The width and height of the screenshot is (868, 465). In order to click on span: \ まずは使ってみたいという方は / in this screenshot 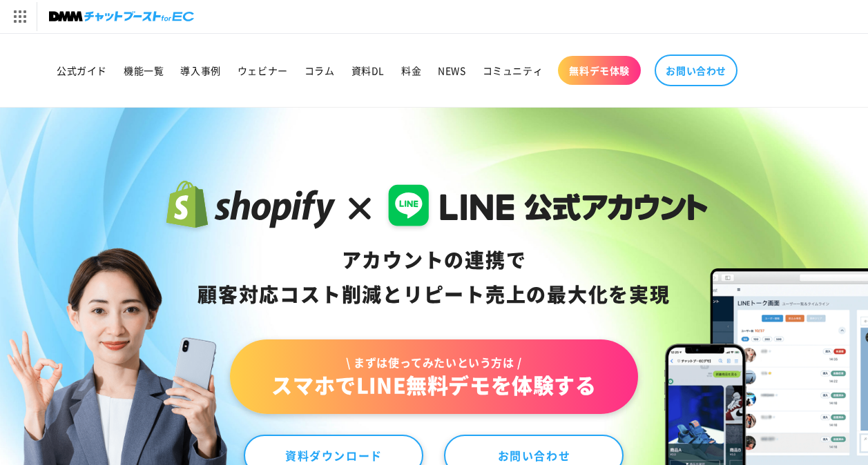, I will do `click(433, 362)`.